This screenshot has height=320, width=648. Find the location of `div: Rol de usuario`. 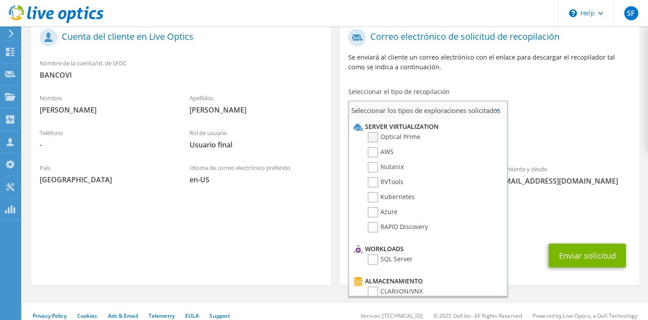

div: Rol de usuario is located at coordinates (256, 138).